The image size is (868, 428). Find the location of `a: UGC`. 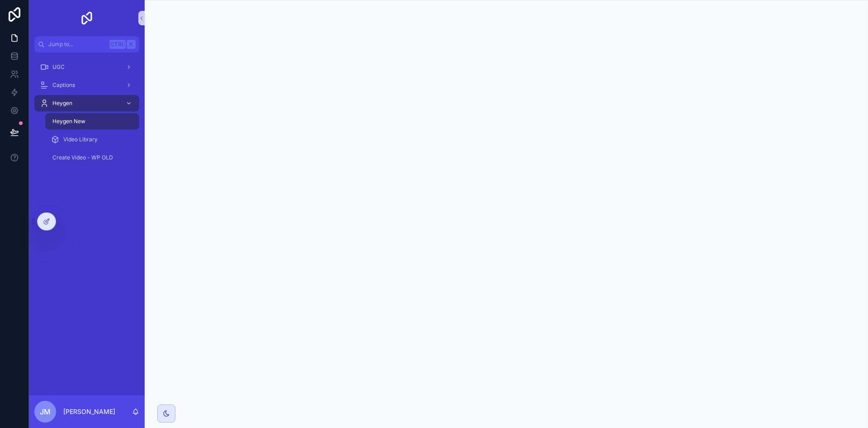

a: UGC is located at coordinates (87, 67).